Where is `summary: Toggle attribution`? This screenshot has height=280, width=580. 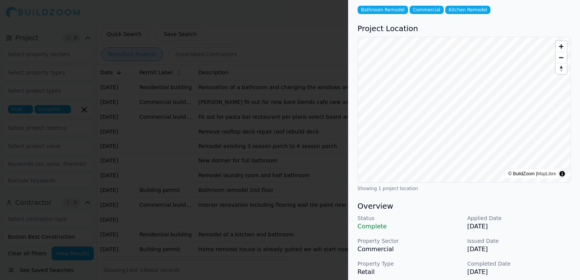
summary: Toggle attribution is located at coordinates (563, 174).